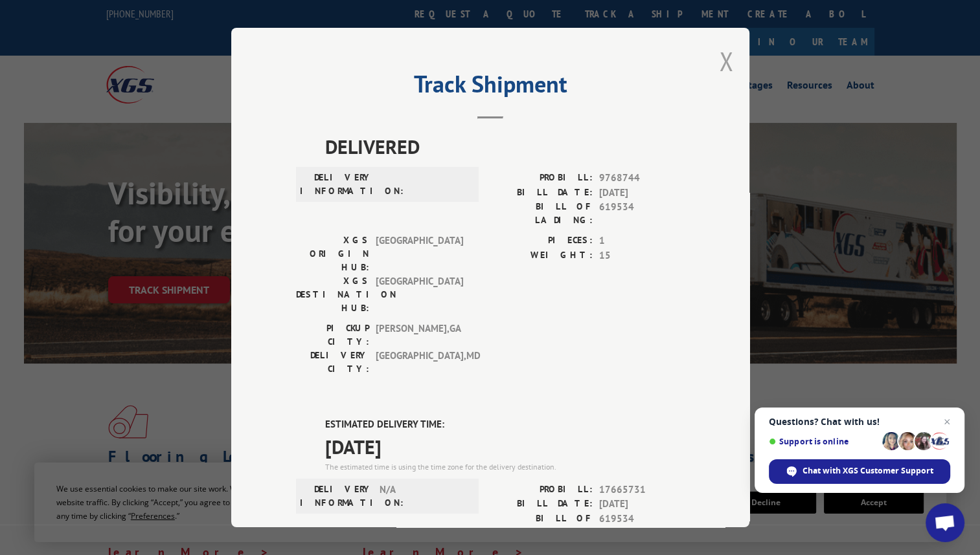 The image size is (980, 555). What do you see at coordinates (859, 472) in the screenshot?
I see `div: Chat with XGS Customer Support` at bounding box center [859, 472].